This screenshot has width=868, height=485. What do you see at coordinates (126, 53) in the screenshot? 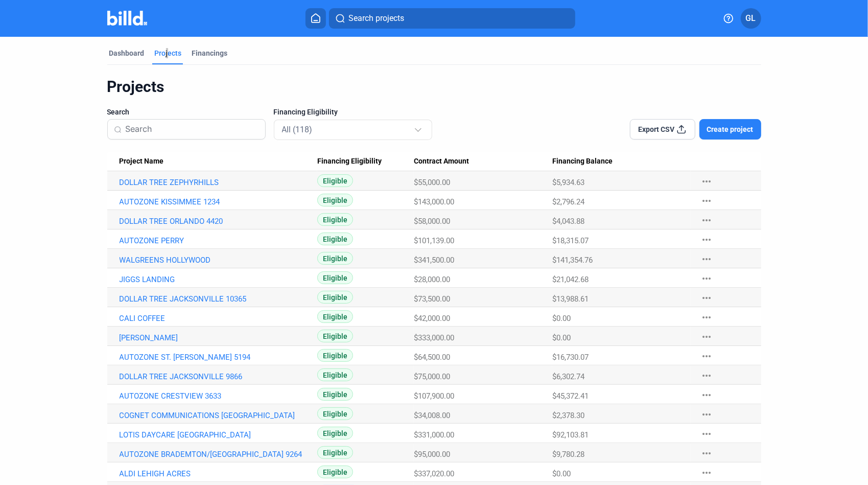
I see `div: Dashboard` at bounding box center [126, 53].